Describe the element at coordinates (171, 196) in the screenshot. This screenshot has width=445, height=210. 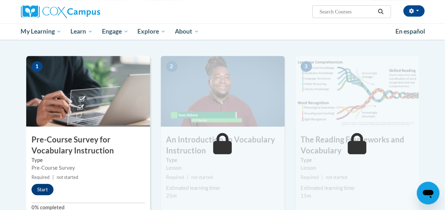
I see `span: 25m` at that location.